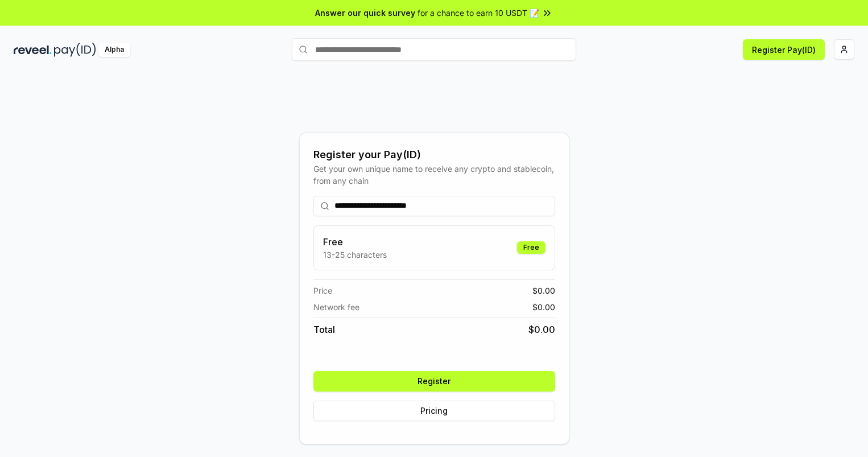 The image size is (868, 457). Describe the element at coordinates (336, 307) in the screenshot. I see `span: Network fee` at that location.